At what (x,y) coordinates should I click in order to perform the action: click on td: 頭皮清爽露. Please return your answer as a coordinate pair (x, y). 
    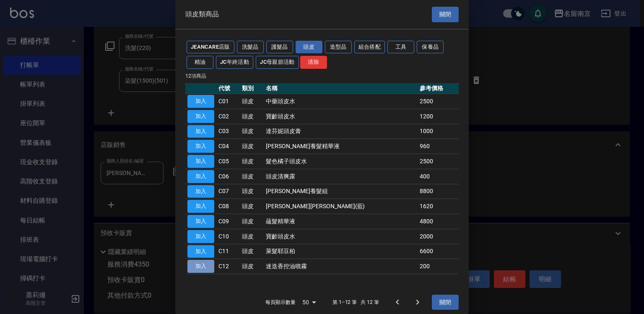
    Looking at the image, I should click on (340, 176).